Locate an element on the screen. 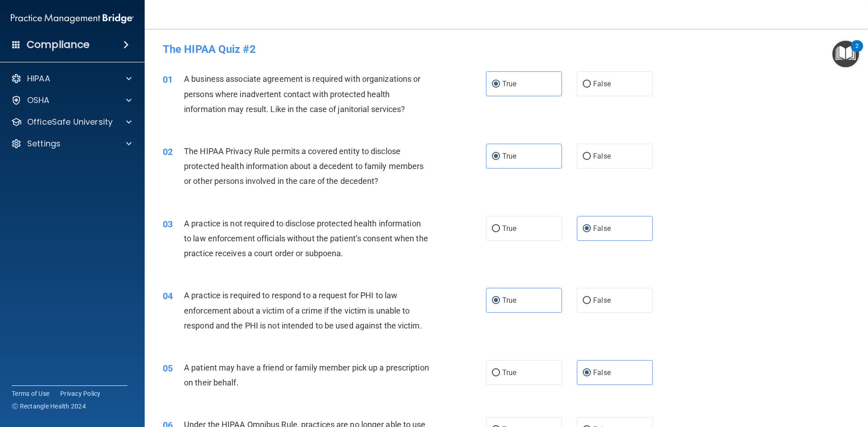  span: A business associate agreement is required with organizations or persons where inadvertent contac... is located at coordinates (302, 93).